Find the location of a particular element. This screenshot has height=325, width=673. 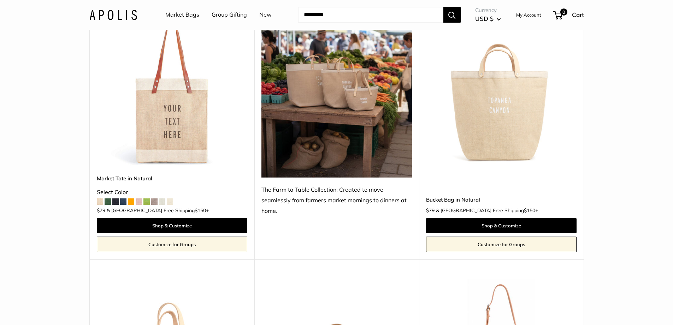

a: Group Gifting is located at coordinates (229, 15).